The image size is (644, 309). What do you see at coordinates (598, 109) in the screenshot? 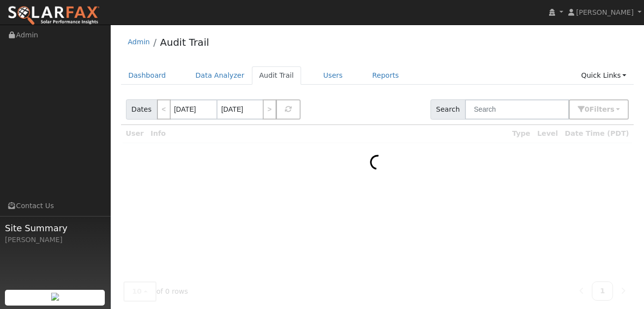
I see `button: 0Filters` at bounding box center [598, 109].